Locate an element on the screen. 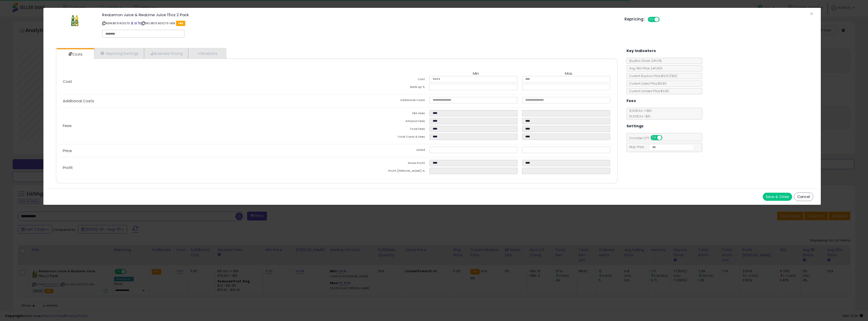  span: 15.00 % for > $15 is located at coordinates (638, 116).